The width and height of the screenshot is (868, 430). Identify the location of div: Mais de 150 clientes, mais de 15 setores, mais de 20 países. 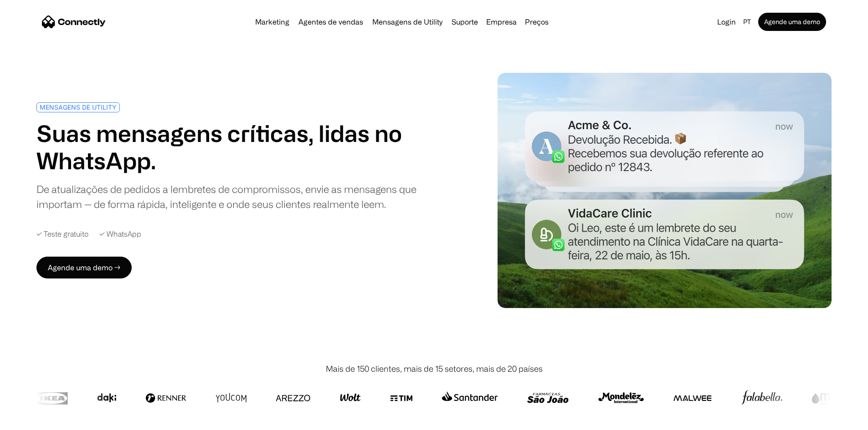
(434, 369).